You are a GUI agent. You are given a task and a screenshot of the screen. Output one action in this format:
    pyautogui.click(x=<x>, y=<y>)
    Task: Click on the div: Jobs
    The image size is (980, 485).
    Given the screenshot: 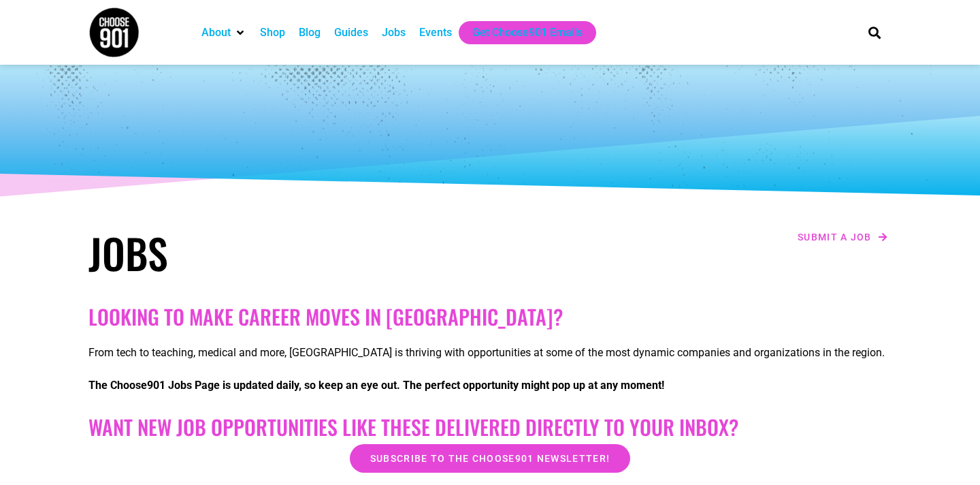 What is the action you would take?
    pyautogui.click(x=394, y=33)
    